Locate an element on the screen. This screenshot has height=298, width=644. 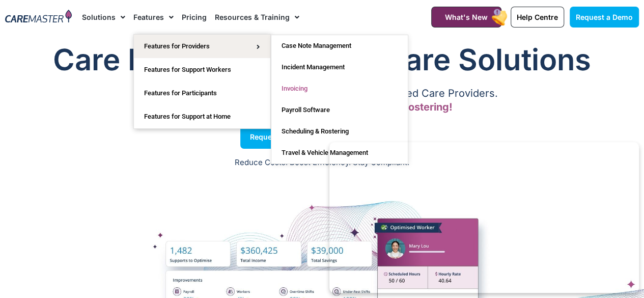
a: Help Centre is located at coordinates (537, 17).